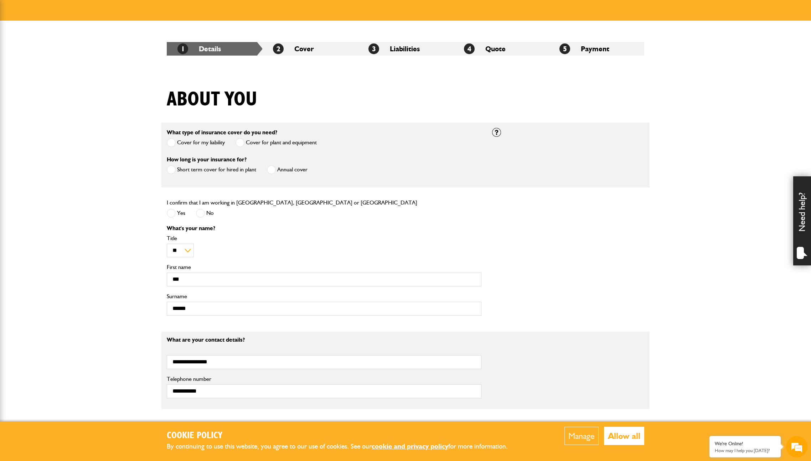  I want to click on em: Start Chat, so click(113, 224).